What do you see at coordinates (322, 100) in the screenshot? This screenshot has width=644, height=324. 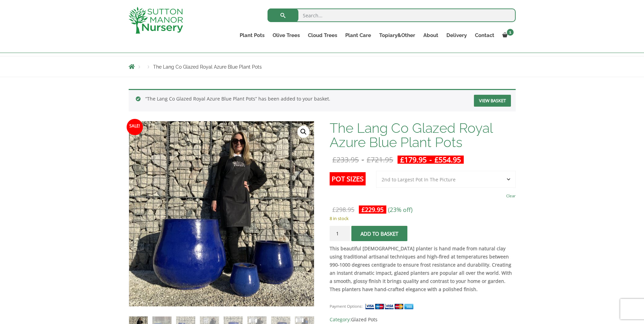 I see `div: “The Lang Co Glazed Royal Azure Blue Plant Pots” has been added to your basket.` at bounding box center [322, 100].